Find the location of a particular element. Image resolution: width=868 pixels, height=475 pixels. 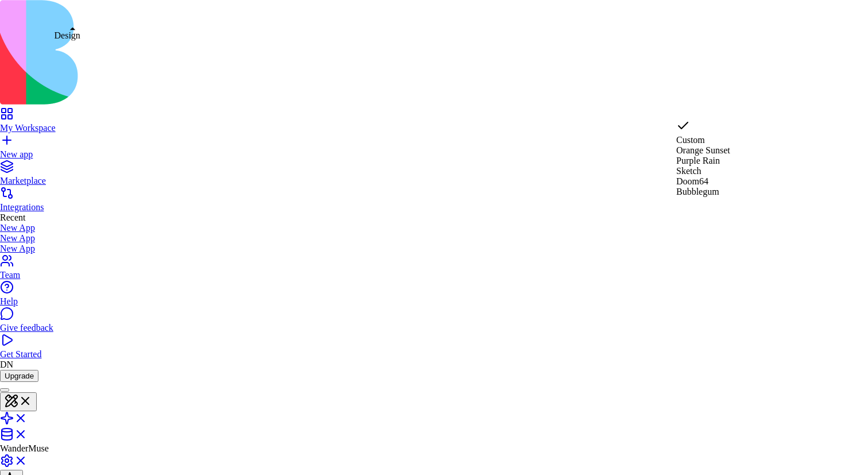

a: WanderMuse is located at coordinates (53, 18).